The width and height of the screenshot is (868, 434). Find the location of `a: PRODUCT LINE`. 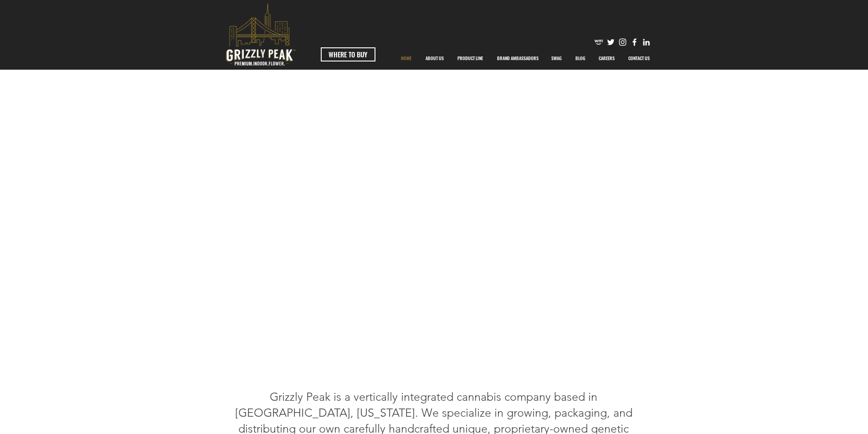

a: PRODUCT LINE is located at coordinates (470, 58).